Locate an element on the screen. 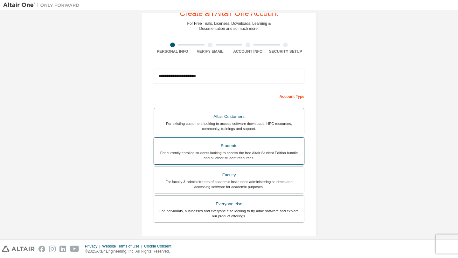 This screenshot has width=458, height=258. div: Verify Email is located at coordinates (210, 52).